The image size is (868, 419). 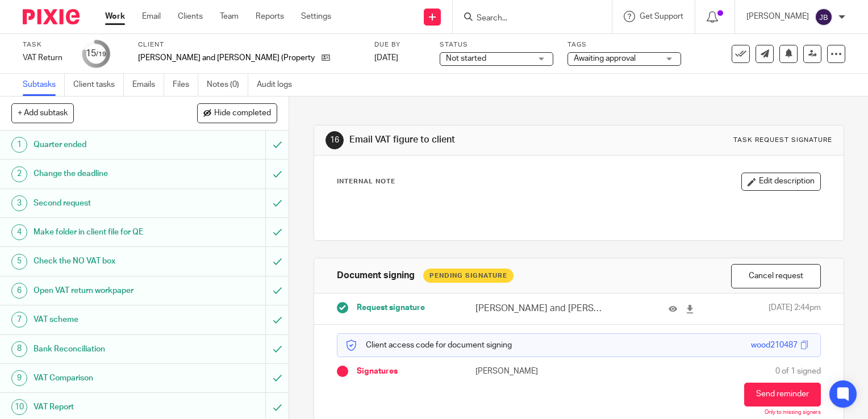 I want to click on a: Reports, so click(x=270, y=17).